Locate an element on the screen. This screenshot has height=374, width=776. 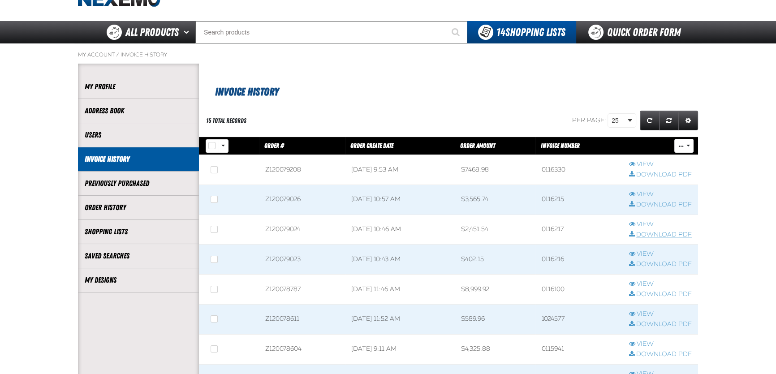
div: 15 total records is located at coordinates (226, 121).